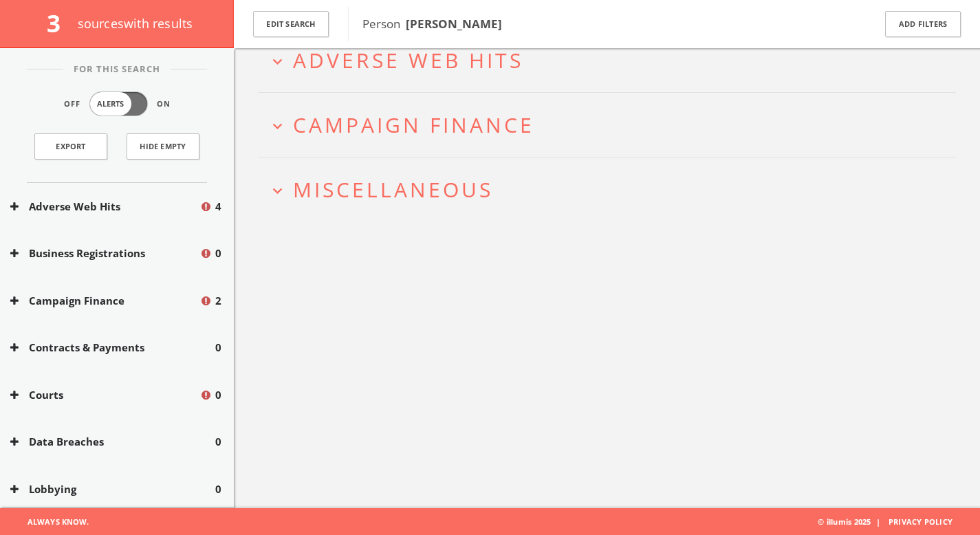 The image size is (980, 535). I want to click on span: 4, so click(218, 206).